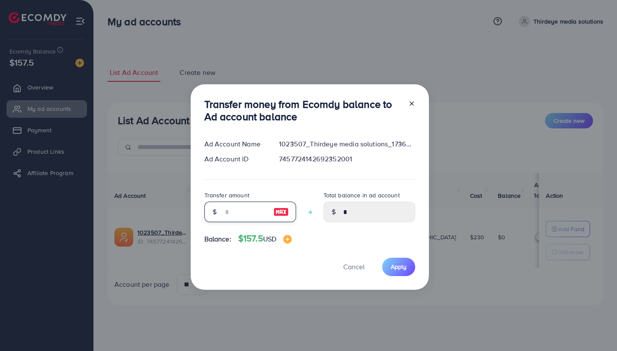 Image resolution: width=617 pixels, height=351 pixels. Describe the element at coordinates (398, 267) in the screenshot. I see `span: Apply` at that location.